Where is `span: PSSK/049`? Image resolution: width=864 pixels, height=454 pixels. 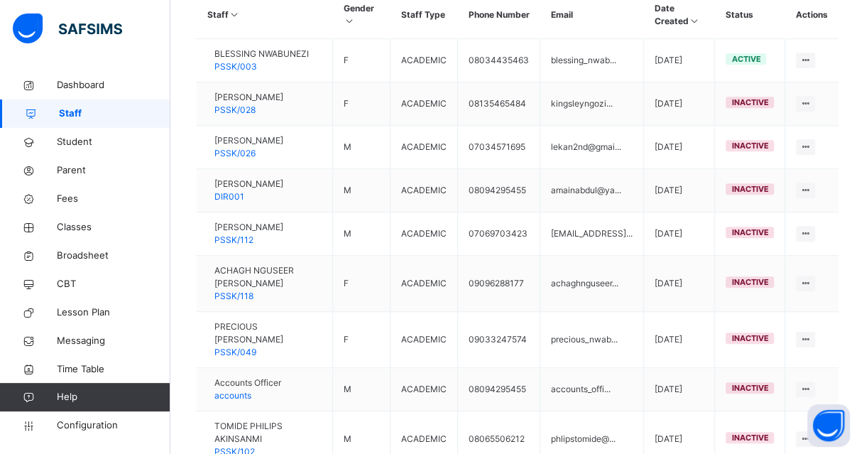
span: PSSK/049 is located at coordinates (235, 352).